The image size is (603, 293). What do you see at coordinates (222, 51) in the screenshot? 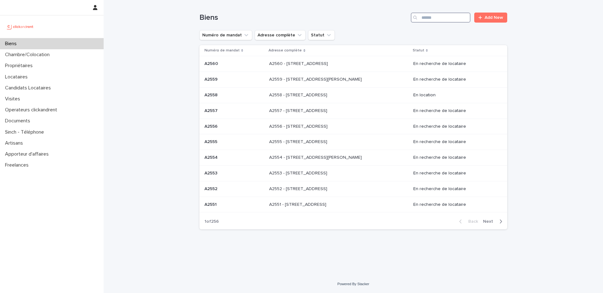
I see `p: Numéro de mandat` at bounding box center [222, 51].